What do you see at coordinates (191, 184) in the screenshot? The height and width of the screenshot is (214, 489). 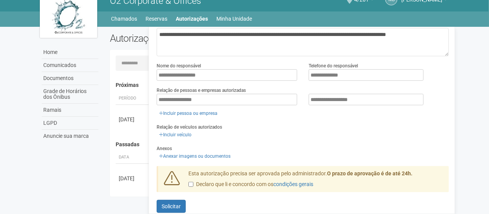 I see `input: Declaro que li e concordo com oscondições gerais` at bounding box center [191, 184].